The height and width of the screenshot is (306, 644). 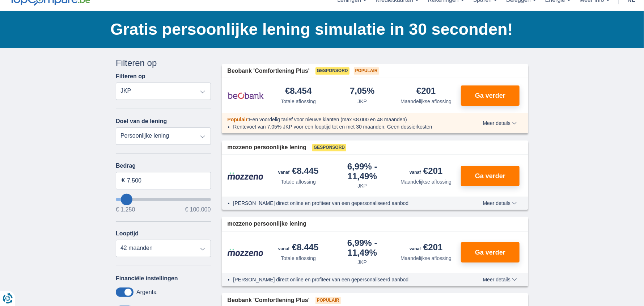 I want to click on label: Looptijd, so click(x=127, y=233).